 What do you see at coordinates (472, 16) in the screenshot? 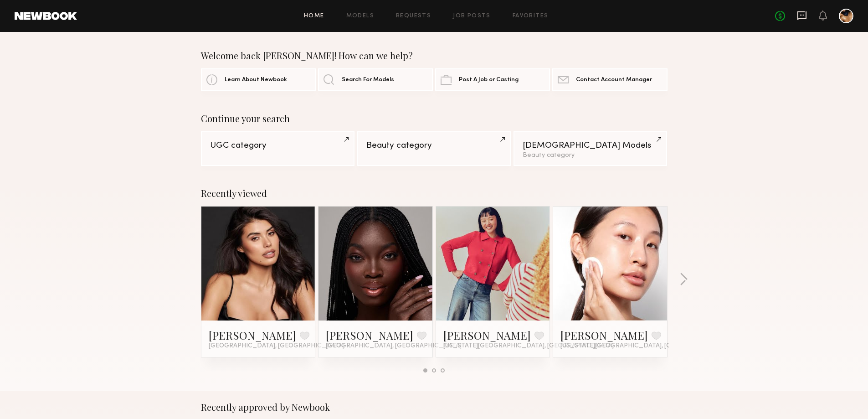
I see `a: Job Posts` at bounding box center [472, 16].